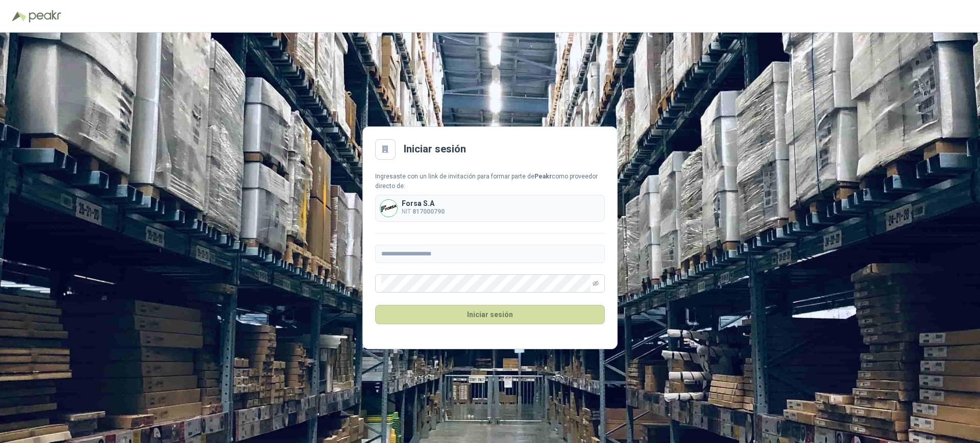  I want to click on div: Ingresaste con un link de invitación para formar parte de como proveedor directo de:, so click(490, 181).